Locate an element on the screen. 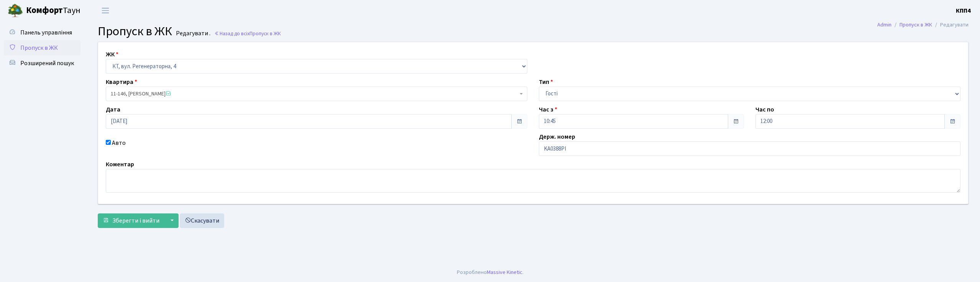 The height and width of the screenshot is (282, 980). label: Коментар is located at coordinates (120, 165).